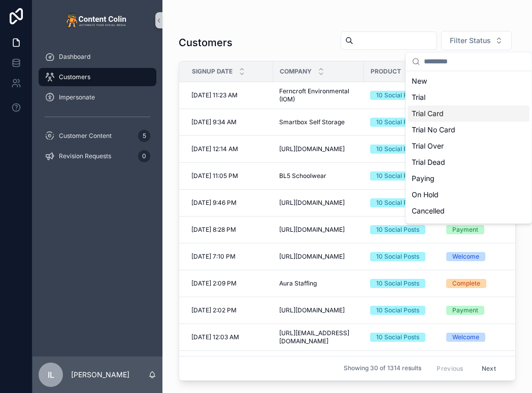 Image resolution: width=532 pixels, height=393 pixels. Describe the element at coordinates (489, 368) in the screenshot. I see `button: Next` at that location.